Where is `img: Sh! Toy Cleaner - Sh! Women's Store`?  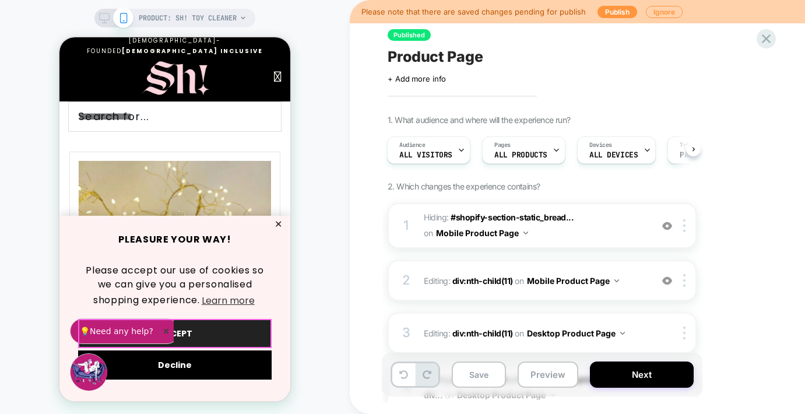
img: Sh! Toy Cleaner - Sh! Women's Store is located at coordinates (115, 220).